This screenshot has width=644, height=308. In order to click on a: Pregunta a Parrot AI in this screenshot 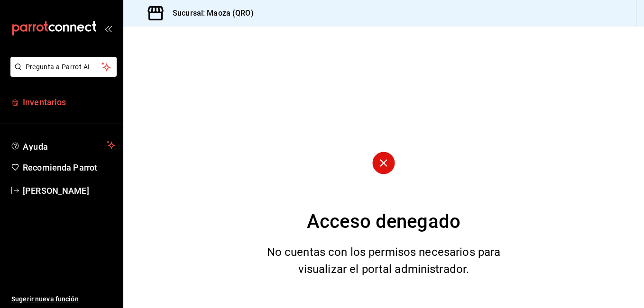, I will do `click(62, 73)`.